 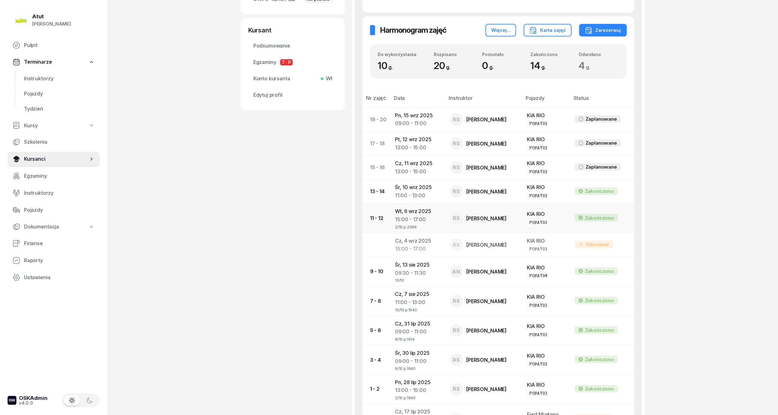 I want to click on a: Konto kursantaWł, so click(x=293, y=79).